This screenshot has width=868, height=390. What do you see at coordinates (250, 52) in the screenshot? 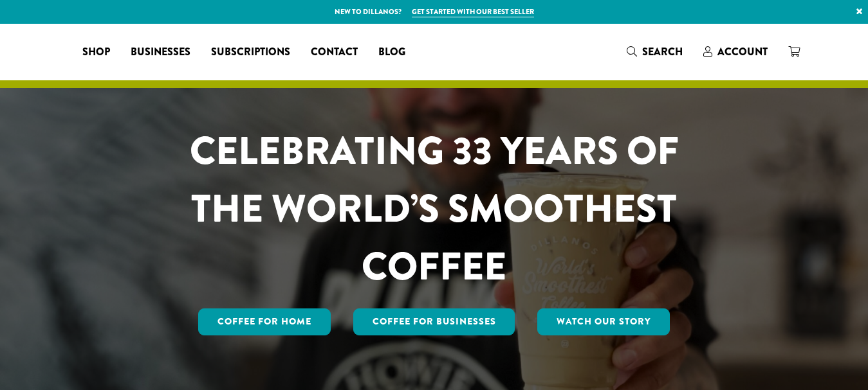
I see `span: Subscriptions` at bounding box center [250, 52].